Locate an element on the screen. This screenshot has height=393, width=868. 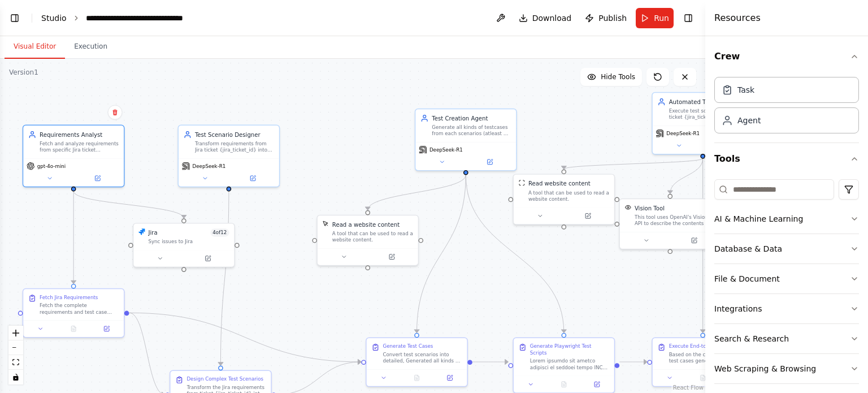
div: Convert test scenarios into detailed, Generated all kinds of testcases based on scenarios with cl... is located at coordinates (423, 357).